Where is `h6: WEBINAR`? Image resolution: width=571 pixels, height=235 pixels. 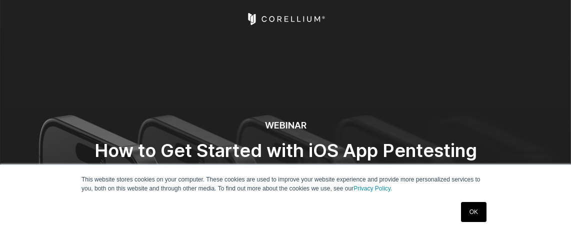 h6: WEBINAR is located at coordinates (285, 125).